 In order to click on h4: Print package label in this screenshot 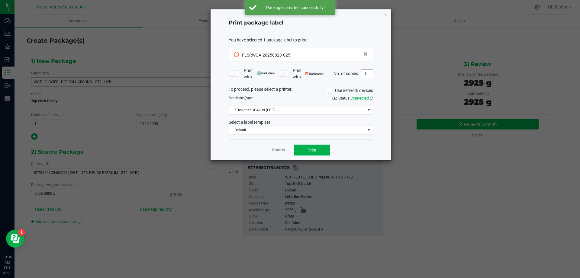, I will do `click(301, 23)`.